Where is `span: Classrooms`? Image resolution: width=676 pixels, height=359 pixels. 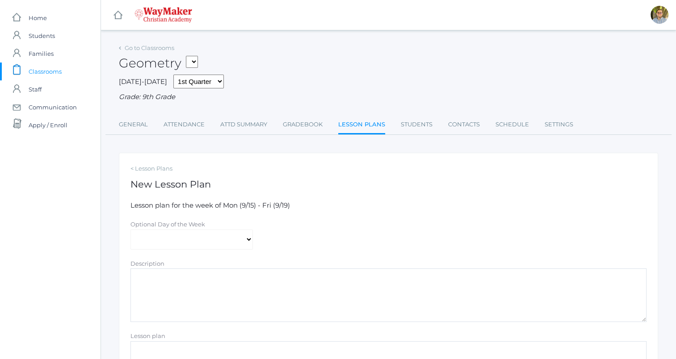 span: Classrooms is located at coordinates (45, 71).